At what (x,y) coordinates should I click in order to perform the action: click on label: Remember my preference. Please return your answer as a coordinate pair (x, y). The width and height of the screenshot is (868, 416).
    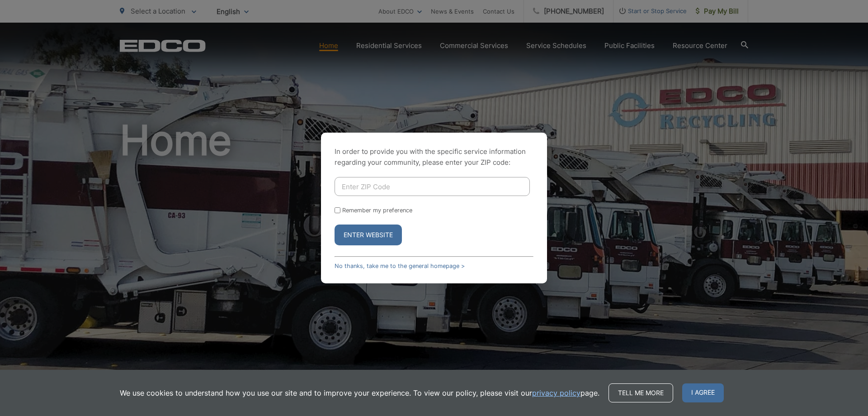
    Looking at the image, I should click on (377, 210).